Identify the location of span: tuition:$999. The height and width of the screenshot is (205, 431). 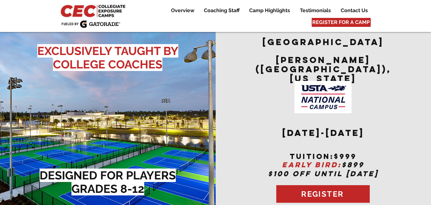
(323, 156).